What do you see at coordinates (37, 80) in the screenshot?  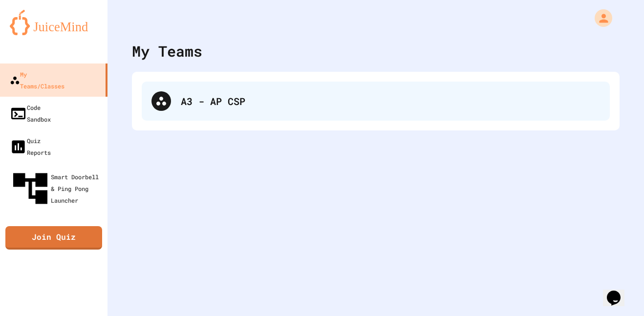 I see `div: My Teams/Classes` at bounding box center [37, 80].